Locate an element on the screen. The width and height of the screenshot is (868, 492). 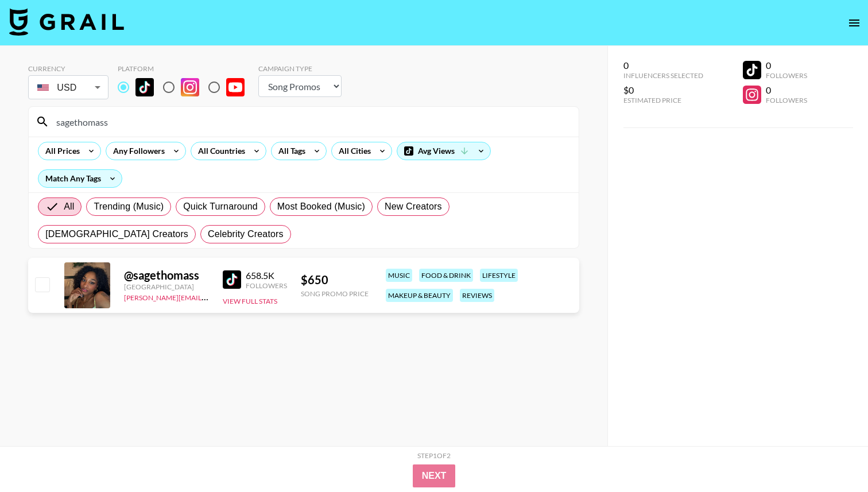
div: food & drink is located at coordinates (446, 275).